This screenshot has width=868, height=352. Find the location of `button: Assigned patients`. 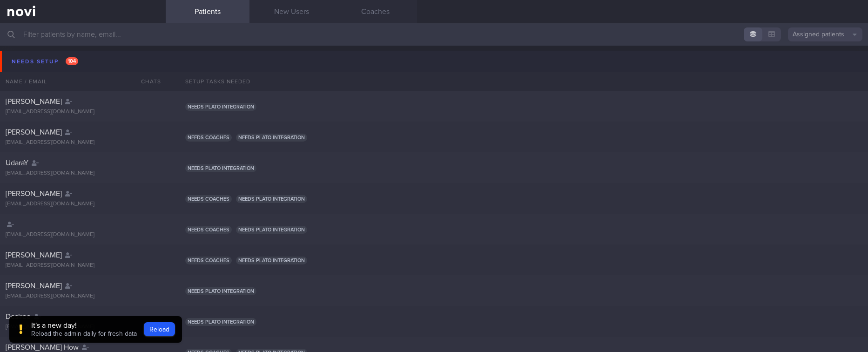

button: Assigned patients is located at coordinates (825, 34).